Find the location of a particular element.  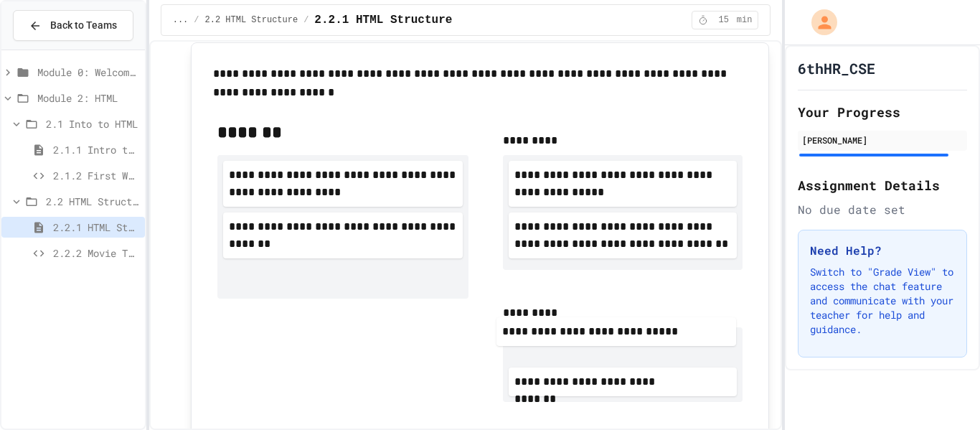

h2: Your Progress is located at coordinates (882, 112).